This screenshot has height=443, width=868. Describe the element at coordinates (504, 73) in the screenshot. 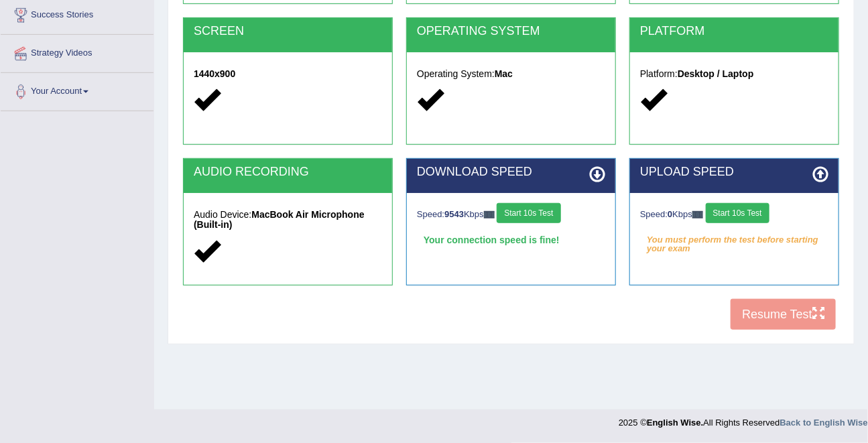

I see `strong: Mac` at that location.